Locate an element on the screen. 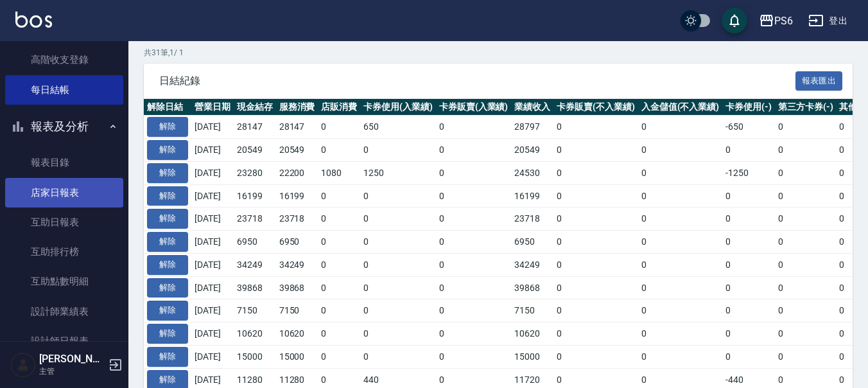 This screenshot has height=388, width=868. td: 28797 is located at coordinates (532, 128).